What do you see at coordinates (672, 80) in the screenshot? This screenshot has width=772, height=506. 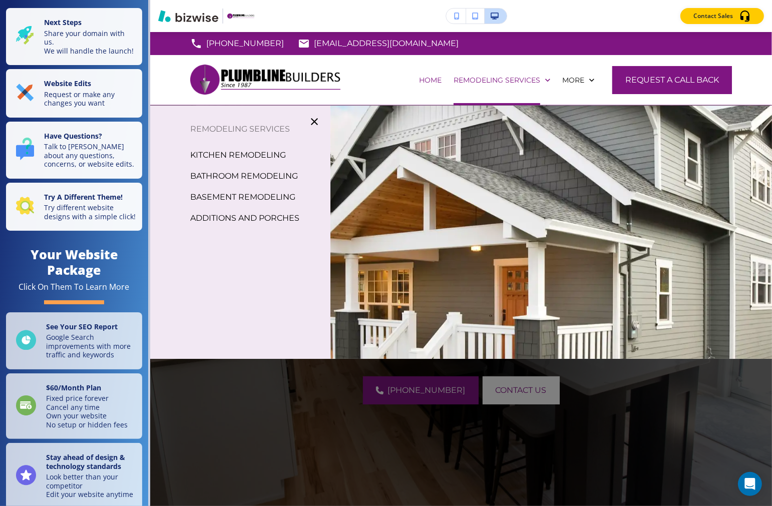 I see `span: Request a Call Back` at bounding box center [672, 80].